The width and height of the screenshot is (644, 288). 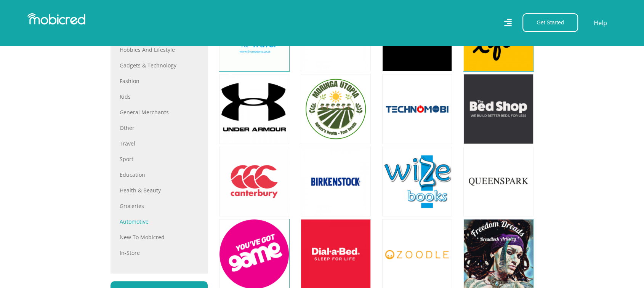 I want to click on a: Hobbies and Lifestyle, so click(x=159, y=50).